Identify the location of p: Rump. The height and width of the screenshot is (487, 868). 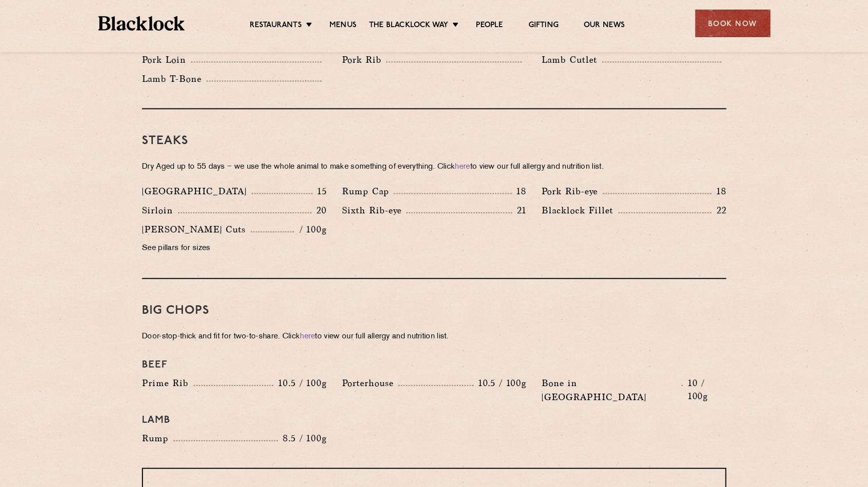
(157, 438).